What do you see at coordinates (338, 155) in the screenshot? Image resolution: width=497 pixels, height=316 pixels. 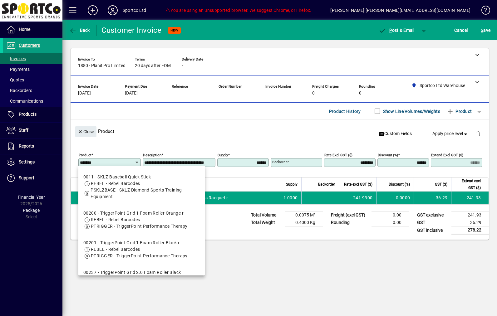 I see `mat-label: Rate excl GST ($)` at bounding box center [338, 155].